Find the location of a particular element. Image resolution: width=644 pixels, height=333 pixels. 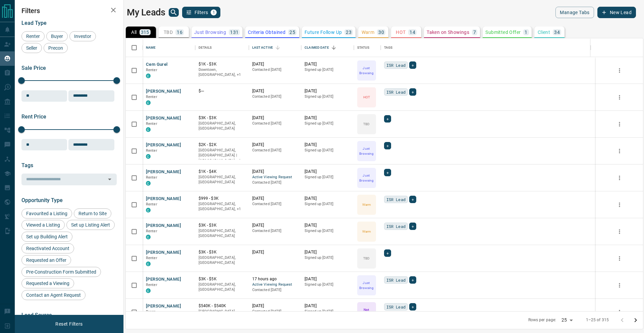

button: search button is located at coordinates (174, 12).